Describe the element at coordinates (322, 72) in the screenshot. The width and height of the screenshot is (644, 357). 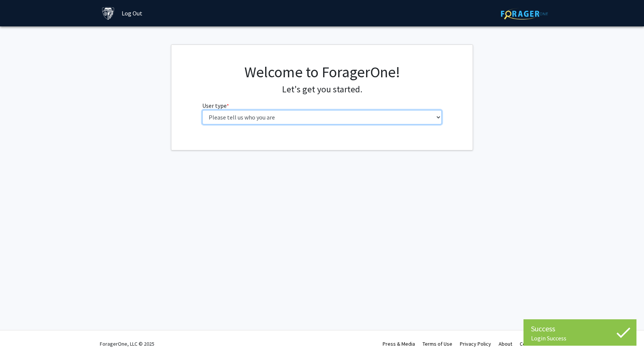
I see `h1: Welcome to ForagerOne!` at that location.